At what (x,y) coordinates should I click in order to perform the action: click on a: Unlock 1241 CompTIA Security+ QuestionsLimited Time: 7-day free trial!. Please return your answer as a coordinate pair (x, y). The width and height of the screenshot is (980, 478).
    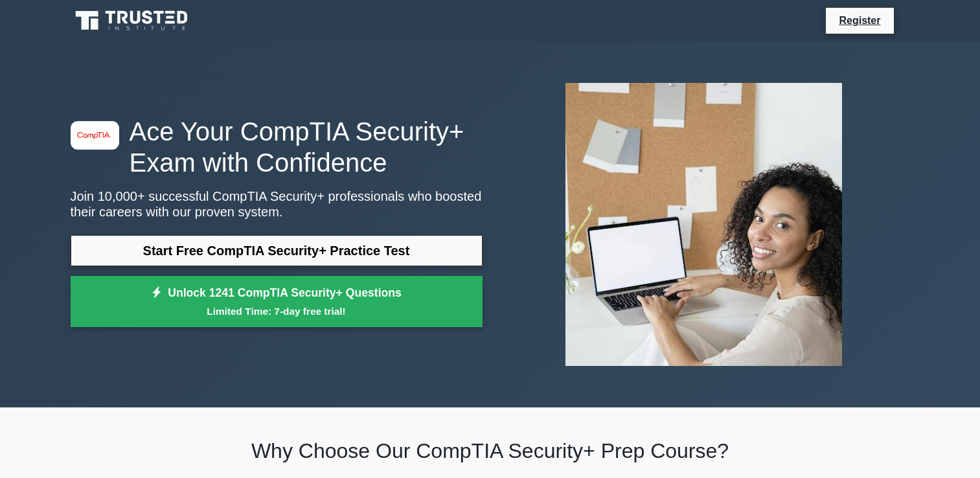
    Looking at the image, I should click on (277, 302).